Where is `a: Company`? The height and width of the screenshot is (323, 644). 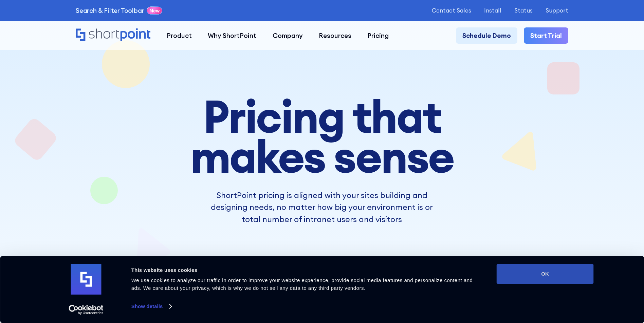
a: Company is located at coordinates (288, 36).